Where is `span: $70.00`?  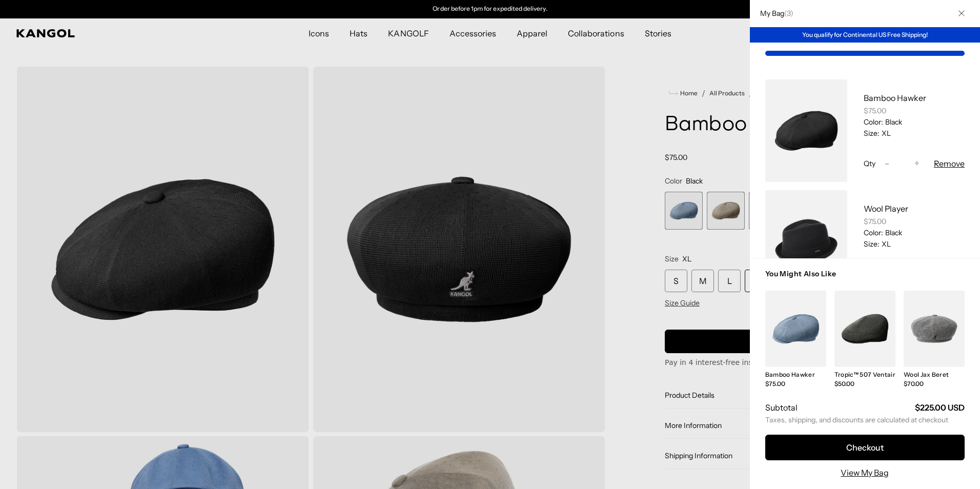 span: $70.00 is located at coordinates (913, 384).